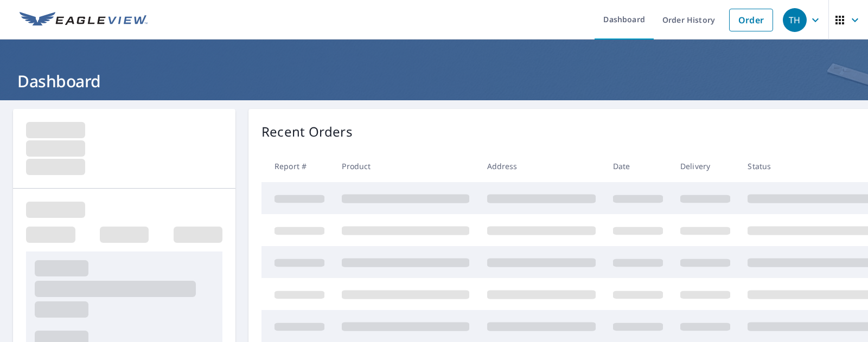 The height and width of the screenshot is (342, 868). I want to click on a: Order, so click(751, 20).